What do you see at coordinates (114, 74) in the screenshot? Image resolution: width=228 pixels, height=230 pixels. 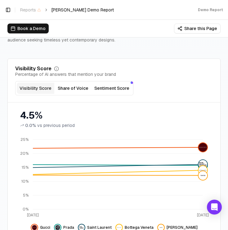 I see `div: Percentage of AI answers that mention your brand` at bounding box center [114, 74].